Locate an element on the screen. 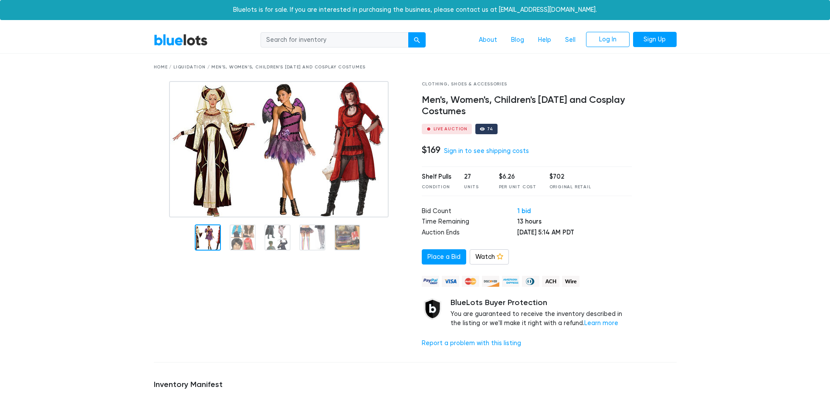  a: Sell is located at coordinates (570, 40).